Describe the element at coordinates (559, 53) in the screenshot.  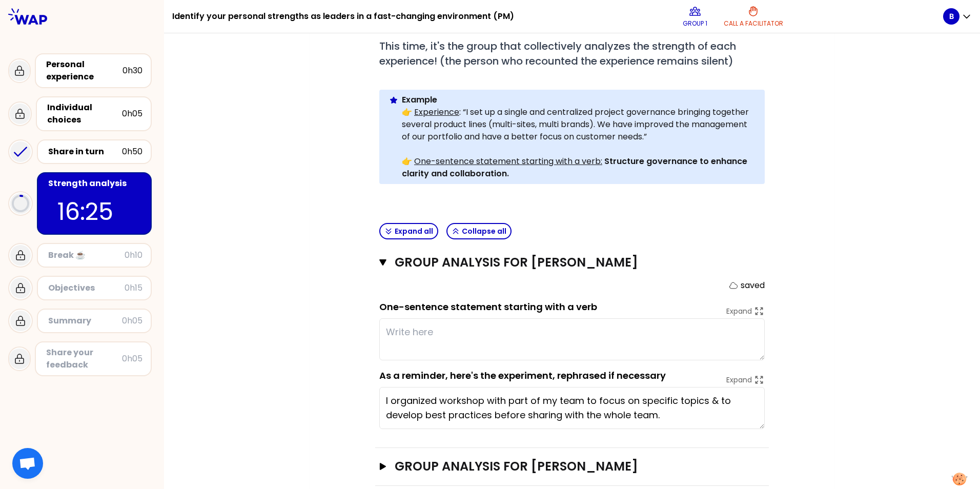
I see `span: This time, it's the group that collectively analyzes the strength of each experience! (the person...` at that location.